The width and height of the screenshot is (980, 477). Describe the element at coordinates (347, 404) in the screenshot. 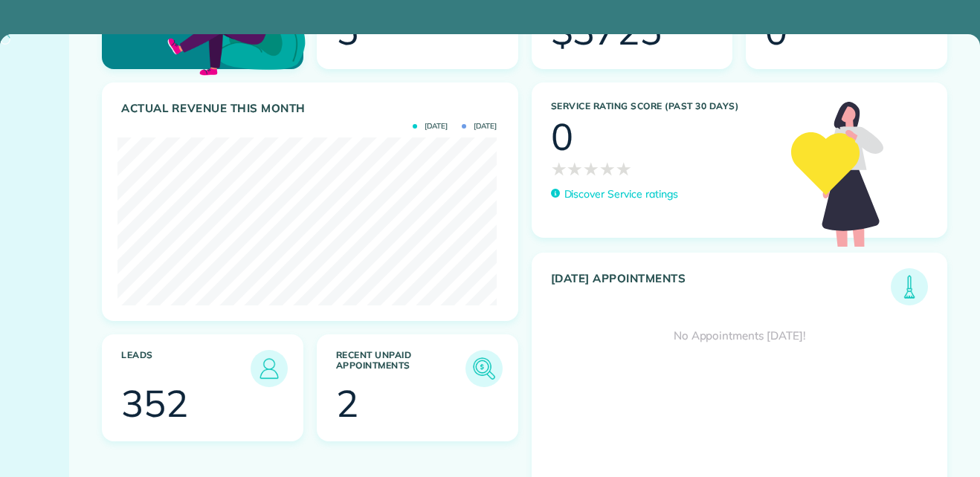

I see `div: 2` at that location.